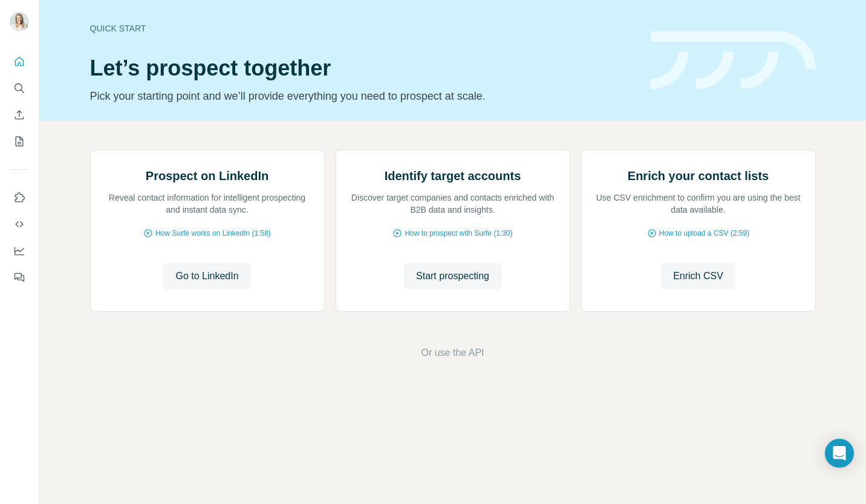  I want to click on span: How Surfe works on LinkedIn (1:58), so click(213, 234).